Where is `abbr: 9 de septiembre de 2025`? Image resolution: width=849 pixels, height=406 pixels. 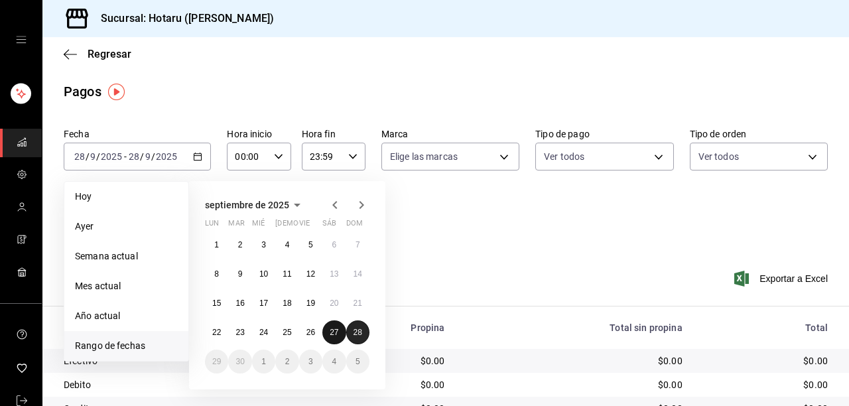
abbr: 9 de septiembre de 2025 is located at coordinates (240, 274).